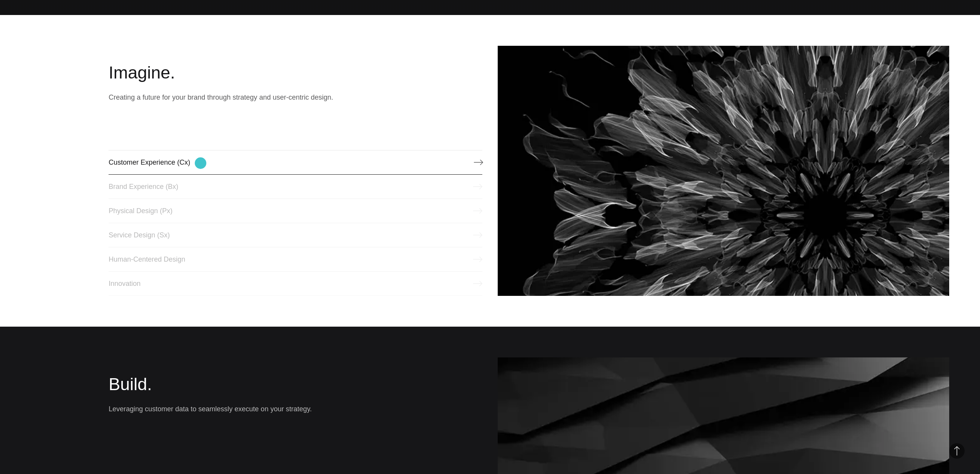 This screenshot has height=474, width=980. I want to click on a: Physical Design (Px), so click(295, 211).